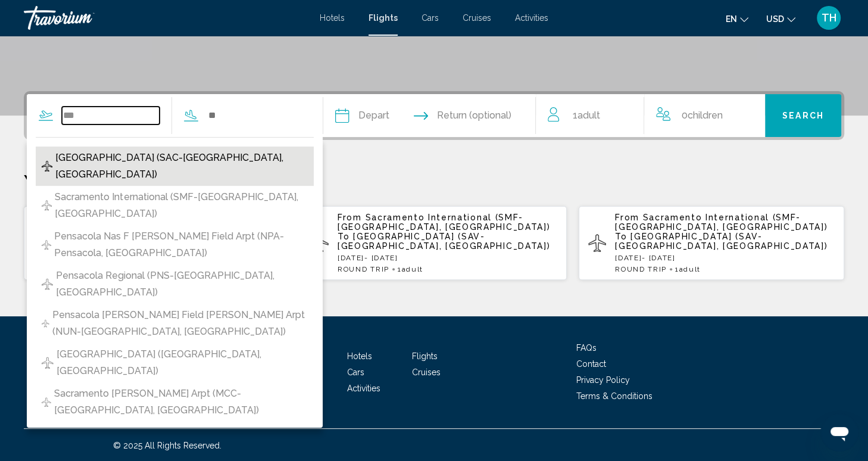 The height and width of the screenshot is (461, 868). What do you see at coordinates (804, 116) in the screenshot?
I see `button: Search` at bounding box center [804, 116].